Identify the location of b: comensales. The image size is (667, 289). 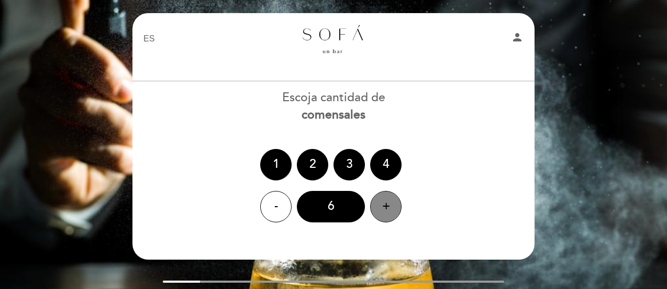
(334, 115).